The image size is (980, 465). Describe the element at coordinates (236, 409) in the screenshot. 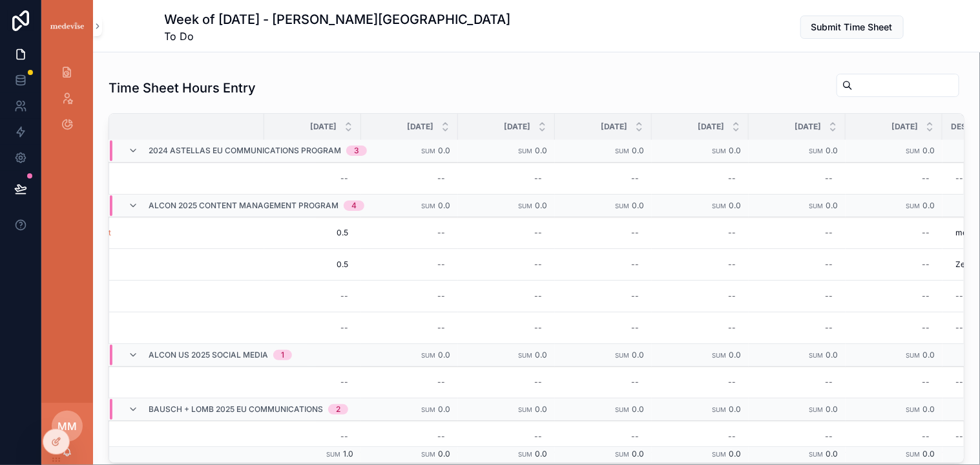

I see `span: Bausch + Lomb 2025 EU Communications` at that location.